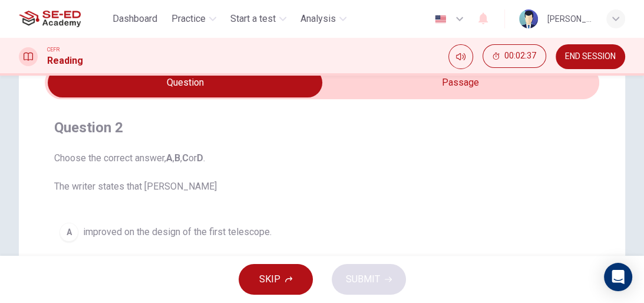 This screenshot has width=644, height=303. I want to click on b: B, so click(178, 158).